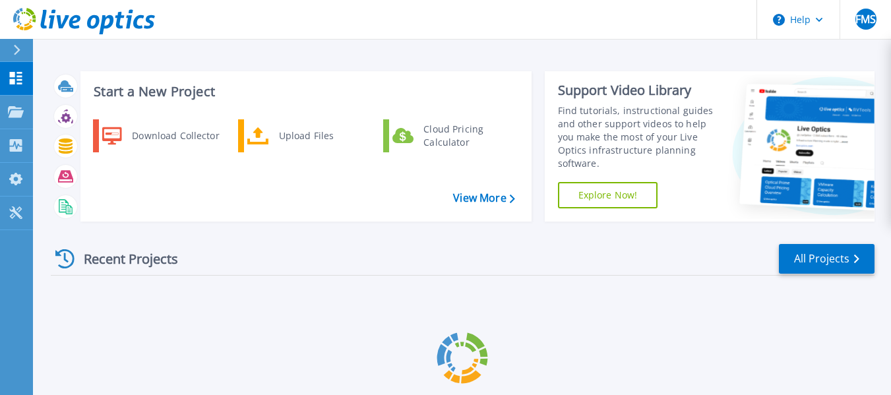 This screenshot has height=395, width=891. What do you see at coordinates (608, 195) in the screenshot?
I see `a: Explore Now!` at bounding box center [608, 195].